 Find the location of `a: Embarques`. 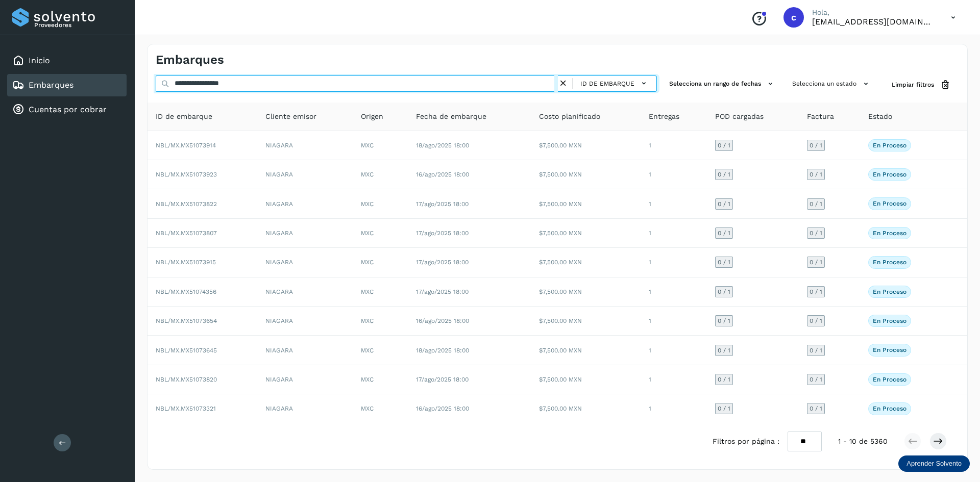

a: Embarques is located at coordinates (51, 84).